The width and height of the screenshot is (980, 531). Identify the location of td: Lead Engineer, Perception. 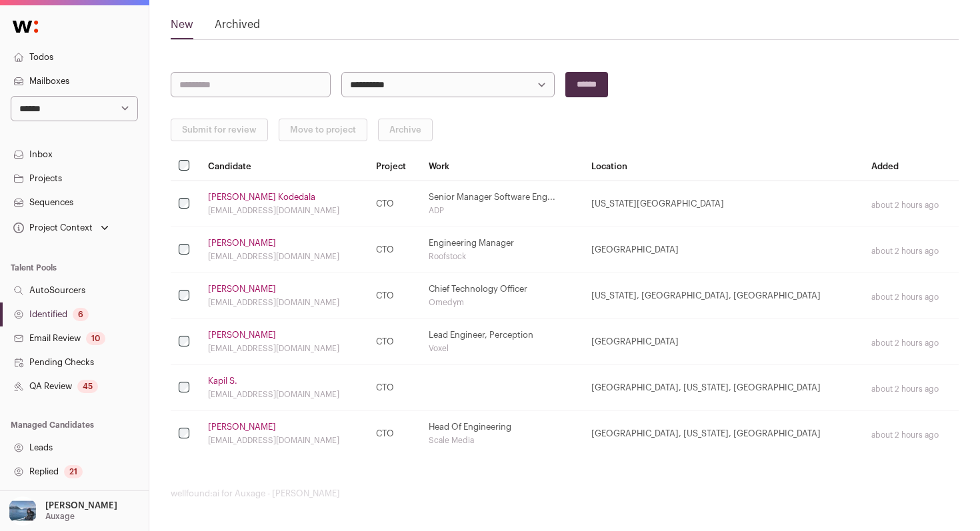
(502, 342).